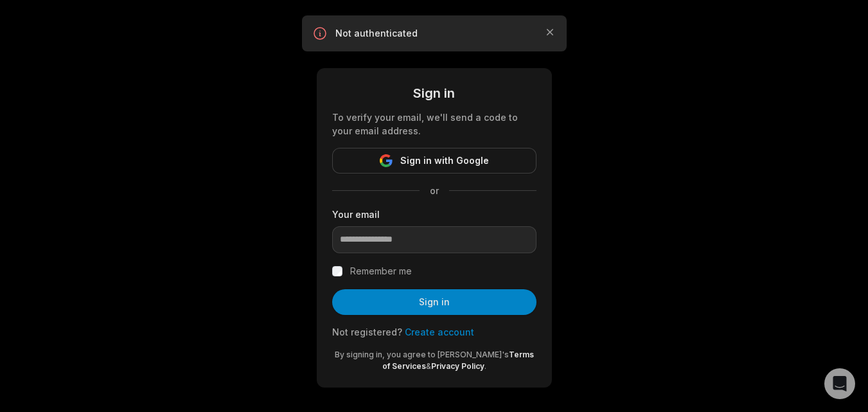 The width and height of the screenshot is (868, 412). Describe the element at coordinates (434, 303) in the screenshot. I see `button: Sign in` at that location.